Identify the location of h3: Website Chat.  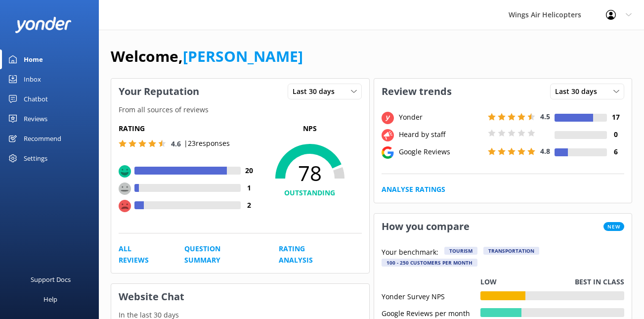
(240, 297).